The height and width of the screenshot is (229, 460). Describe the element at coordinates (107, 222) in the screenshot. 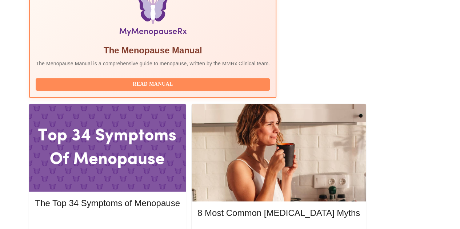

I see `span: Read More` at that location.